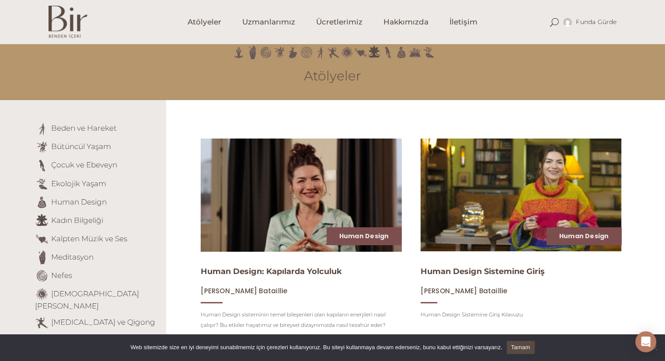 This screenshot has width=665, height=361. What do you see at coordinates (271, 272) in the screenshot?
I see `a: Human Design: Kapılarda Yolculuk` at bounding box center [271, 272].